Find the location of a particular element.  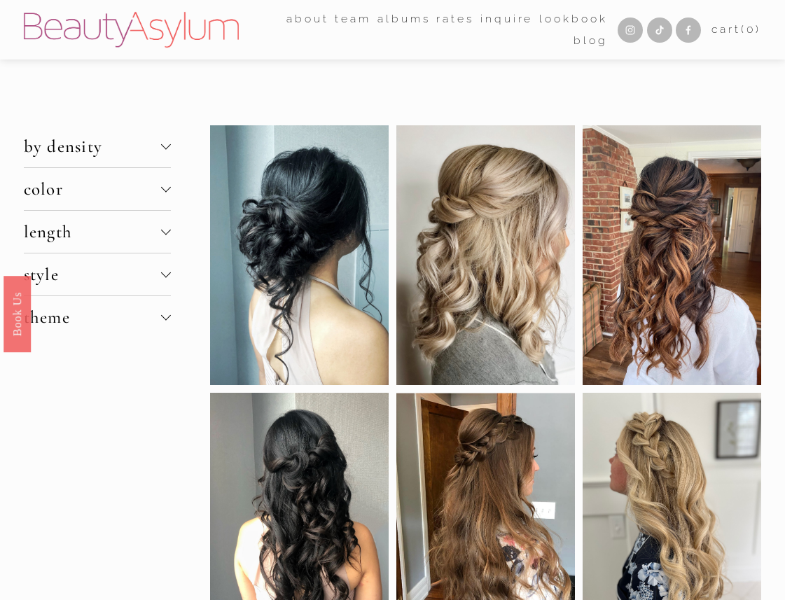

span: about is located at coordinates (307, 19).